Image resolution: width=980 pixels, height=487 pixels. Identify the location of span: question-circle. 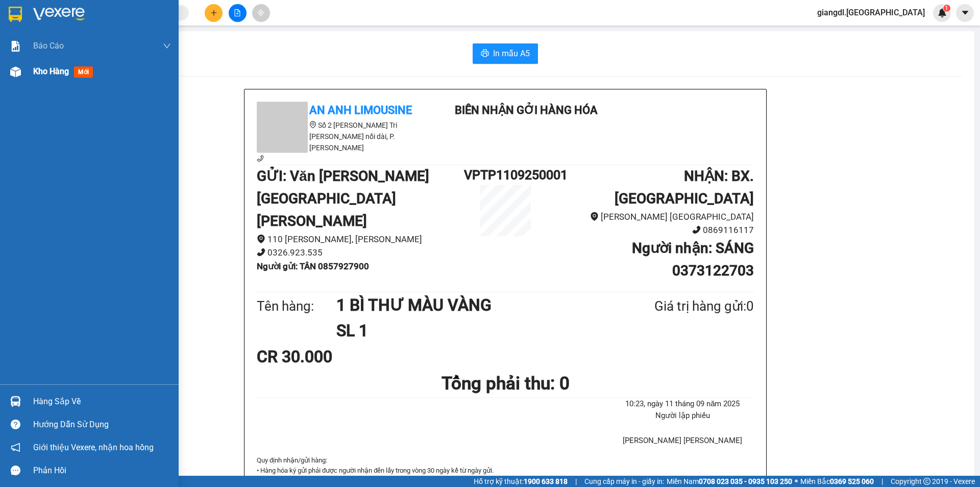
(15, 424).